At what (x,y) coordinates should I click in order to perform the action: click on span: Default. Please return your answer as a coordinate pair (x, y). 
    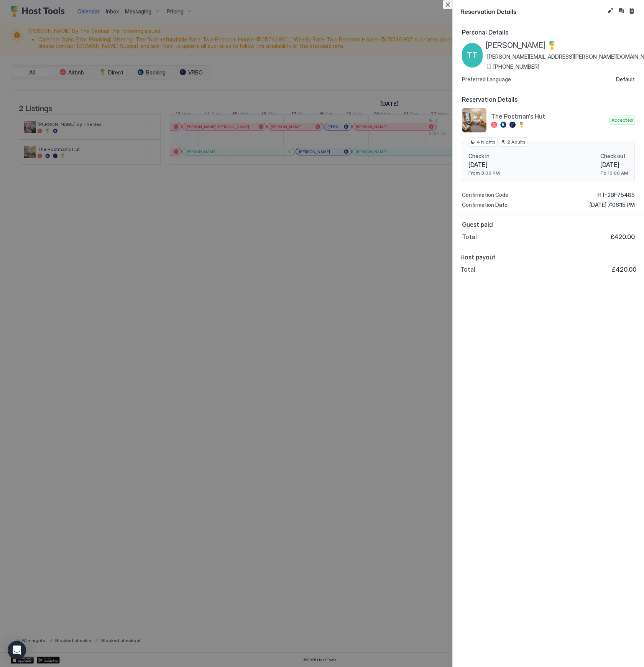
    Looking at the image, I should click on (625, 79).